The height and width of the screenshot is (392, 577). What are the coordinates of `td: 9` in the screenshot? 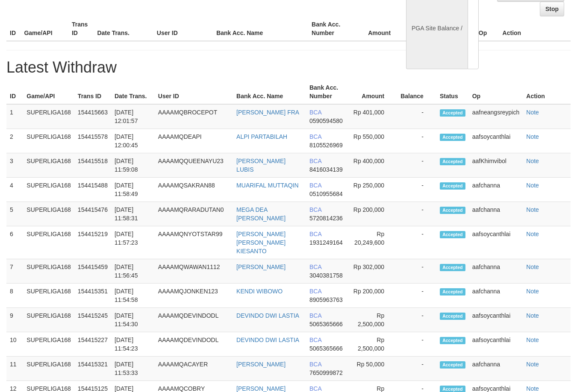 It's located at (15, 319).